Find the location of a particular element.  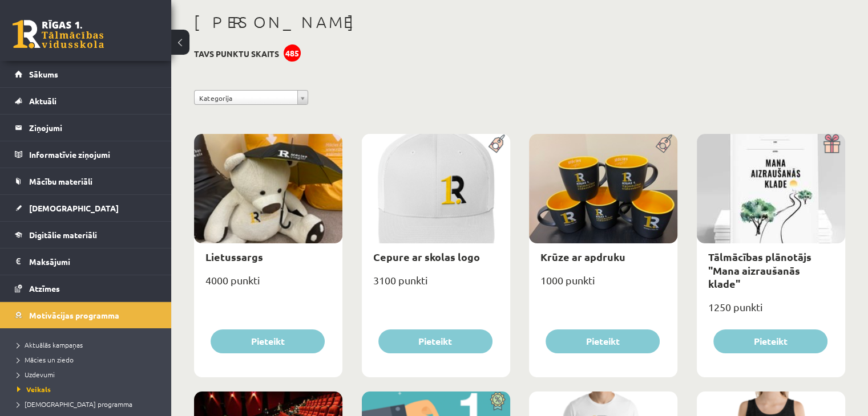

span: Motivācijas programma is located at coordinates (74, 315).